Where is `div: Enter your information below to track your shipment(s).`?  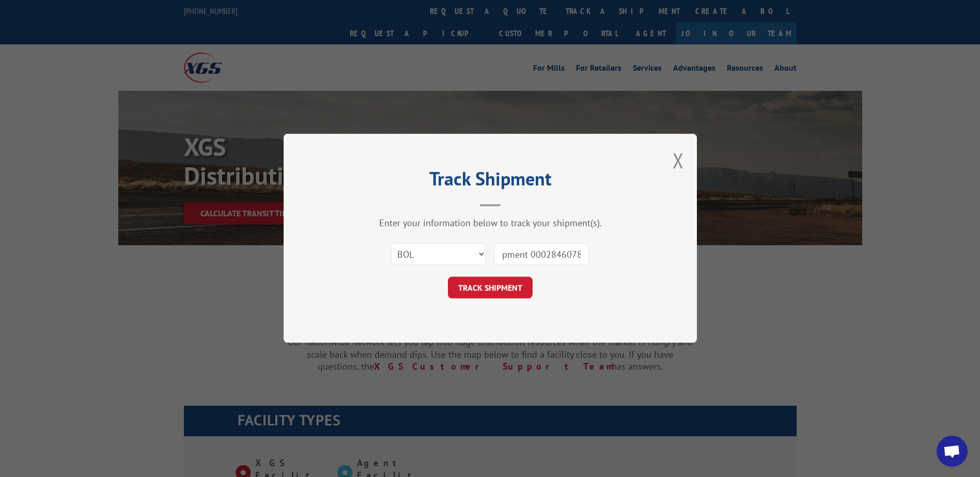
div: Enter your information below to track your shipment(s). is located at coordinates (490, 223).